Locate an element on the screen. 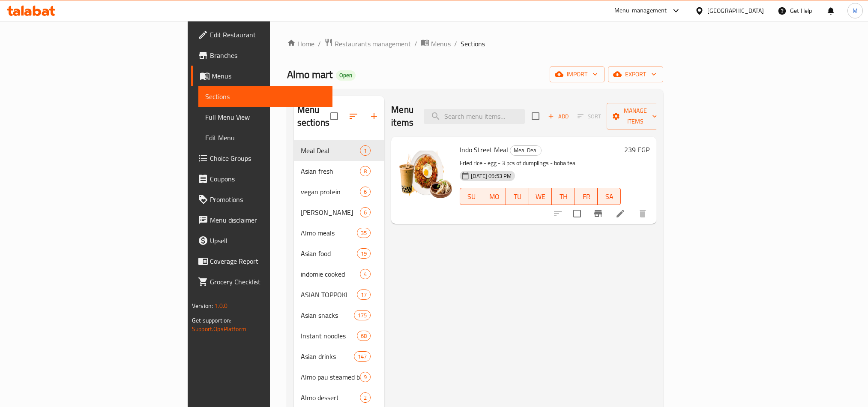  a: Edit menu item is located at coordinates (621, 213).